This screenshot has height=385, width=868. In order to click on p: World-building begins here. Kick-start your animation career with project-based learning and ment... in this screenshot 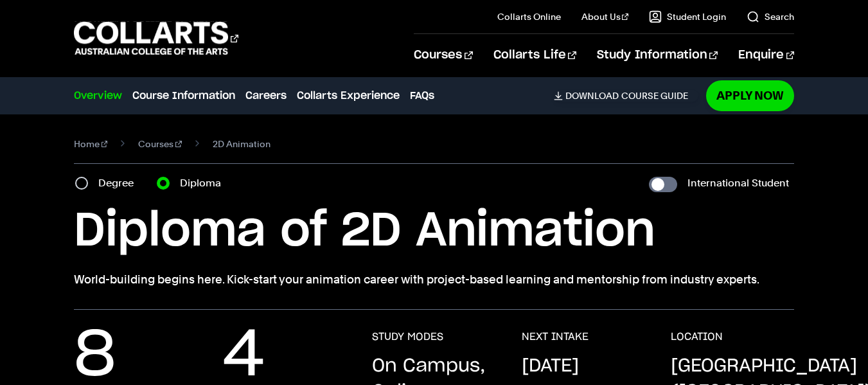, I will do `click(434, 280)`.